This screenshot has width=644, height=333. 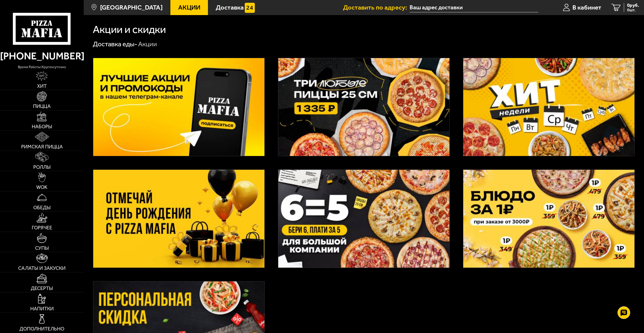 I want to click on span: Хит, so click(x=42, y=86).